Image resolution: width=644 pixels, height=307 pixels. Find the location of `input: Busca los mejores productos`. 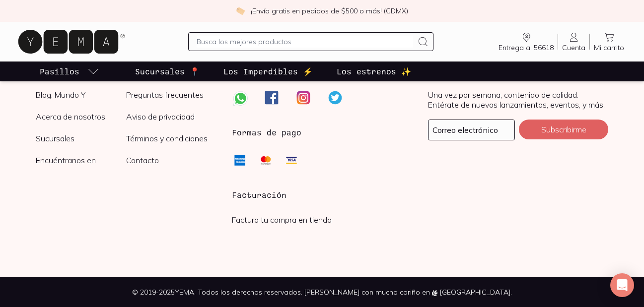

input: Busca los mejores productos is located at coordinates (304, 42).